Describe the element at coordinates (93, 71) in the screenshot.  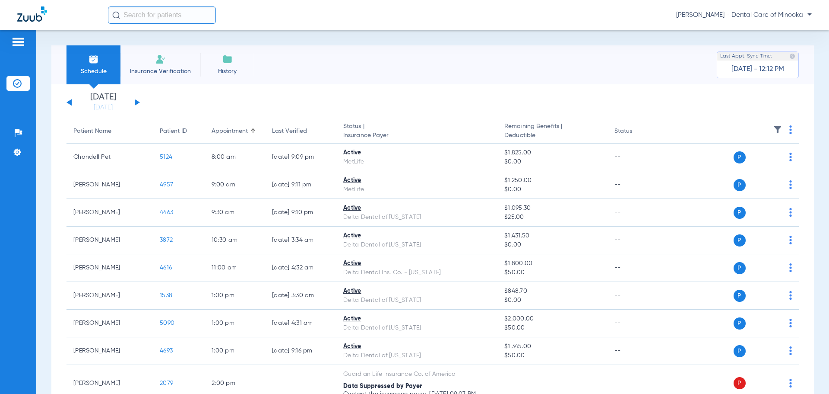
I see `span: Schedule` at that location.